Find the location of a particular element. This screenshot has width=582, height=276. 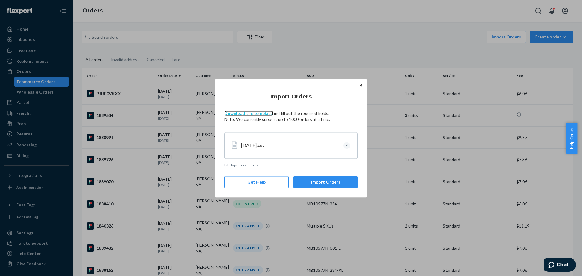

p: File type must be .csv is located at coordinates (291, 165).